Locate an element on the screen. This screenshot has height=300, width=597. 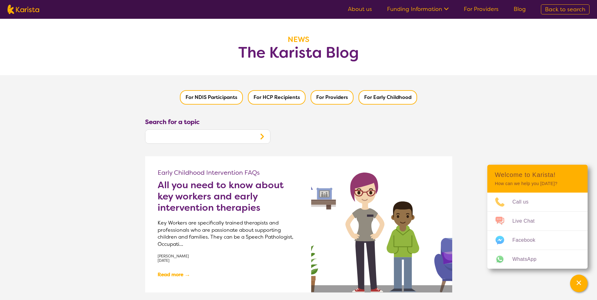
p: Key Workers are specifically trained therapists and professionals who are passionate about suppor... is located at coordinates (228, 234).